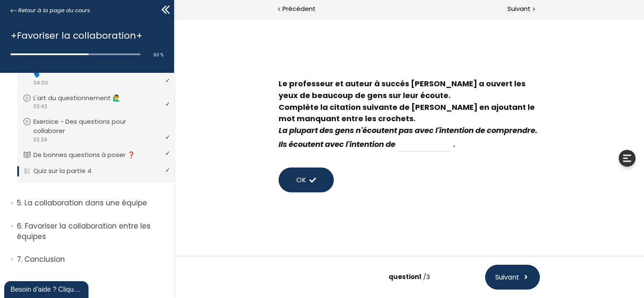 This screenshot has height=298, width=644. What do you see at coordinates (20, 226) in the screenshot?
I see `span: 6.` at bounding box center [20, 226].